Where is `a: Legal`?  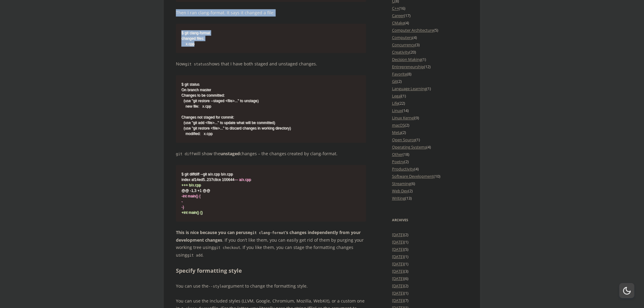 a: Legal is located at coordinates (397, 96).